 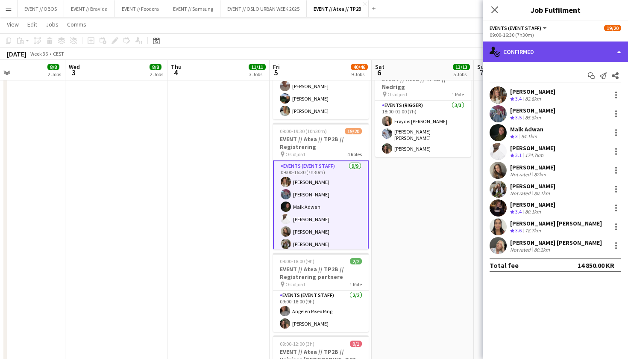 I want to click on span: Sat, so click(x=380, y=67).